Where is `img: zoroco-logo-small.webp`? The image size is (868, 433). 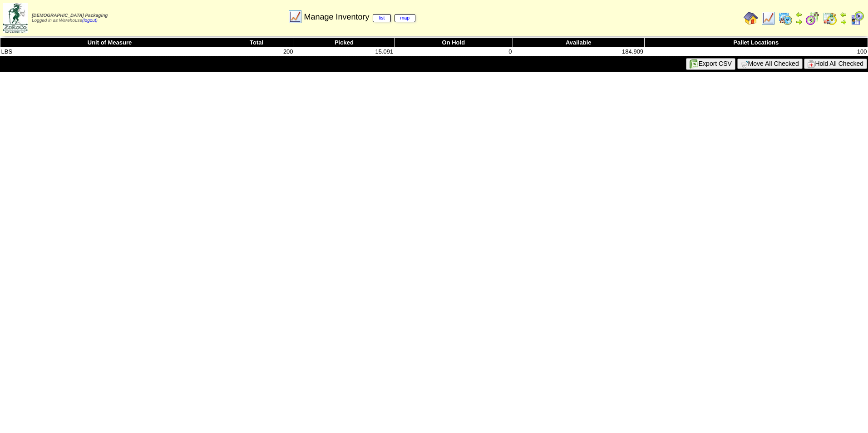 img: zoroco-logo-small.webp is located at coordinates (15, 18).